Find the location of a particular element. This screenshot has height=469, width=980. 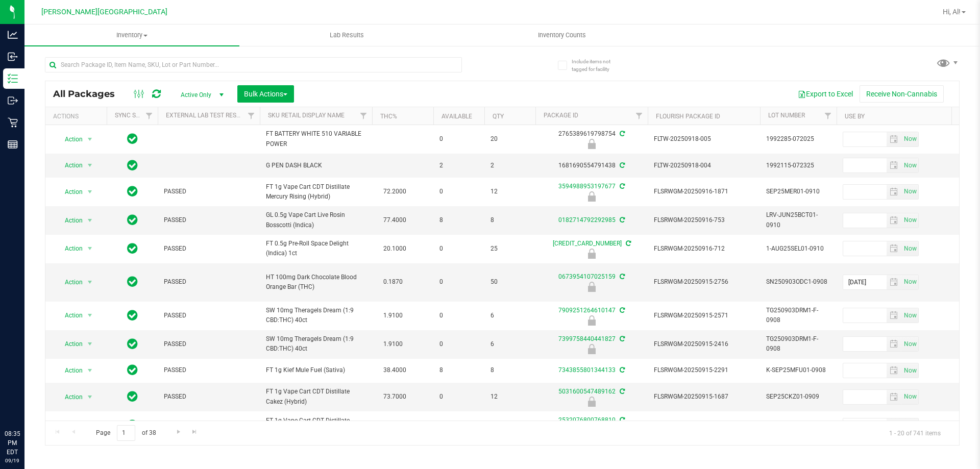

a: Inventory is located at coordinates (132, 35).